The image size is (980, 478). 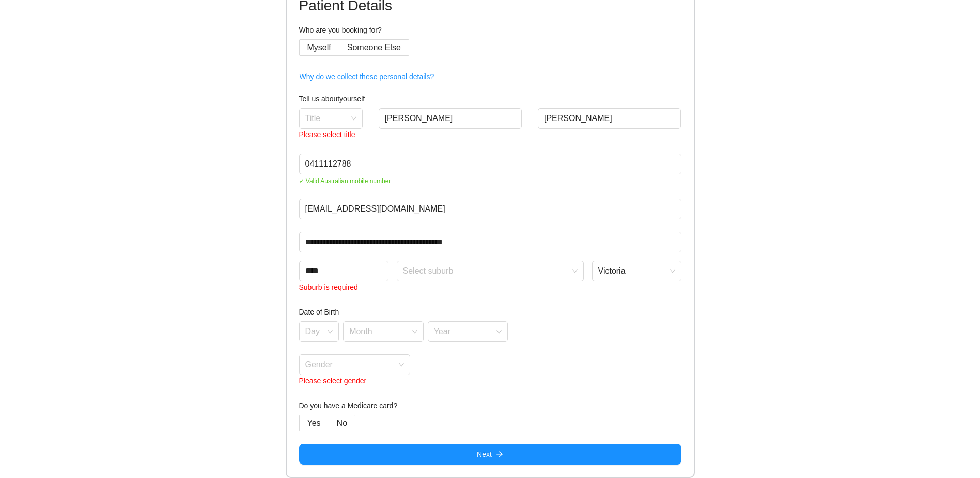 I want to click on span: Myself, so click(x=320, y=47).